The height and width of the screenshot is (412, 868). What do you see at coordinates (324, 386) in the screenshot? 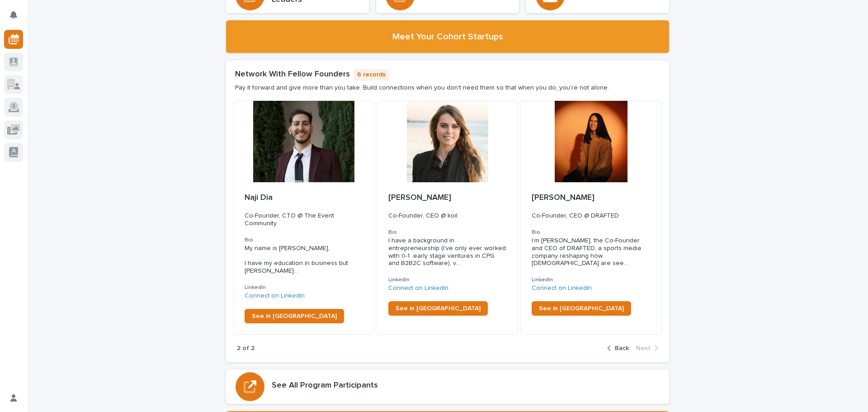
I see `h3: See All Program Participants` at bounding box center [324, 386].